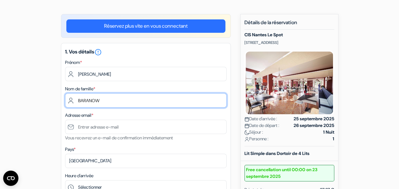  I want to click on b: Lit Simple dans Dortoir de 4 Lits, so click(277, 153).